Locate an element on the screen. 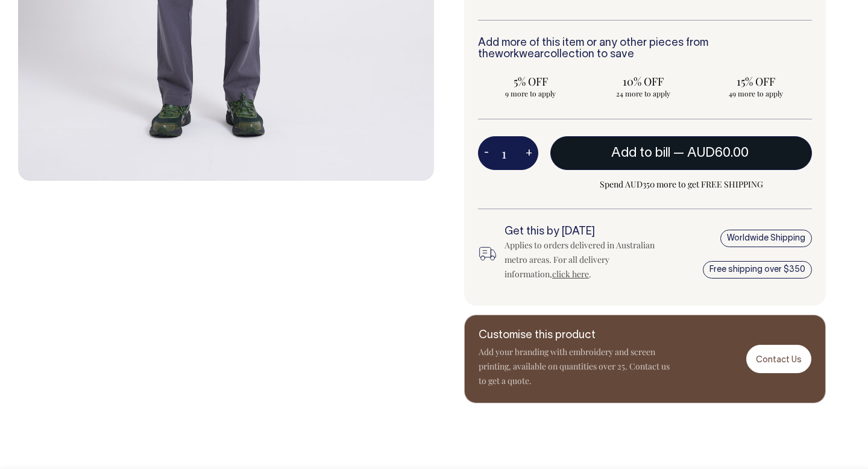 The width and height of the screenshot is (868, 469). a: Contact Us is located at coordinates (779, 359).